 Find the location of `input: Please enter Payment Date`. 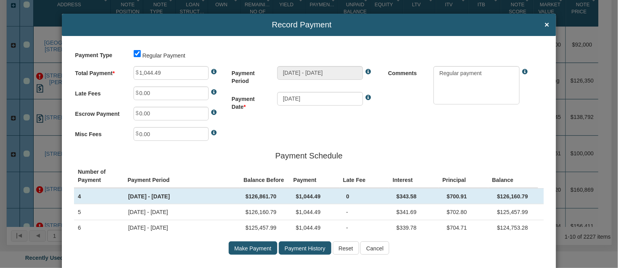

input: Please enter Payment Date is located at coordinates (321, 99).